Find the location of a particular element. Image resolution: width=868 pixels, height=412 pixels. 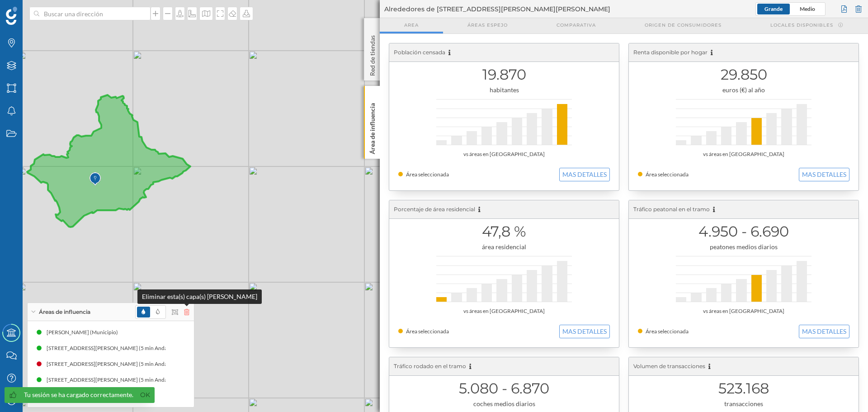

h1: 19.870 is located at coordinates (504, 75).